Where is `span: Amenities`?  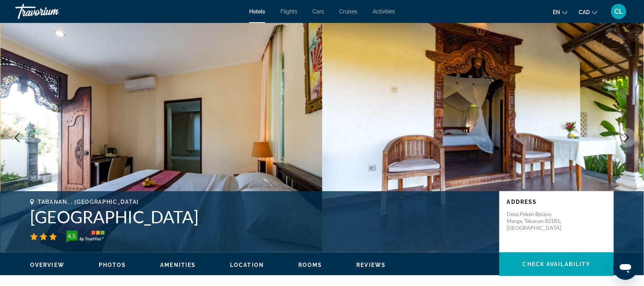
span: Amenities is located at coordinates (178, 265).